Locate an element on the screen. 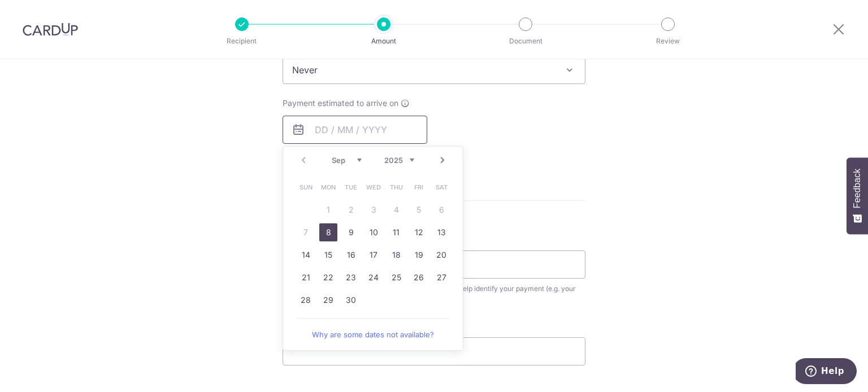  button: Feedback - Show survey is located at coordinates (857, 196).